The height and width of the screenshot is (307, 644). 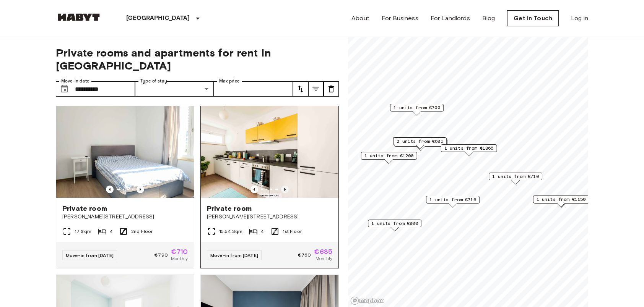 What do you see at coordinates (579, 18) in the screenshot?
I see `a: Log in` at bounding box center [579, 18].